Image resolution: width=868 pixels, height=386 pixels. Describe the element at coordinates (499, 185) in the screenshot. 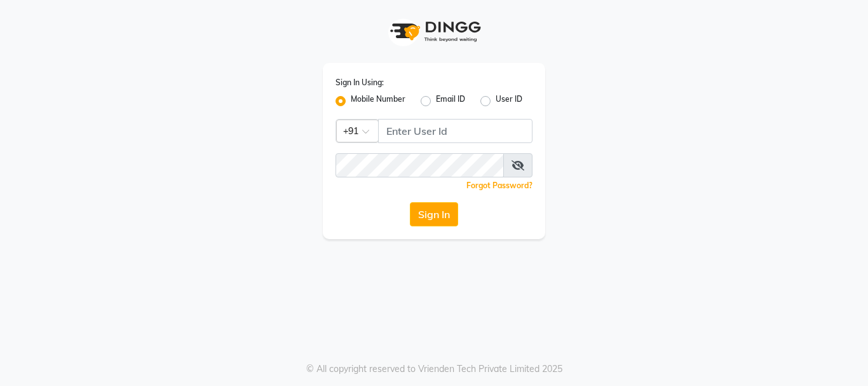

I see `a: Forgot Password?` at that location.